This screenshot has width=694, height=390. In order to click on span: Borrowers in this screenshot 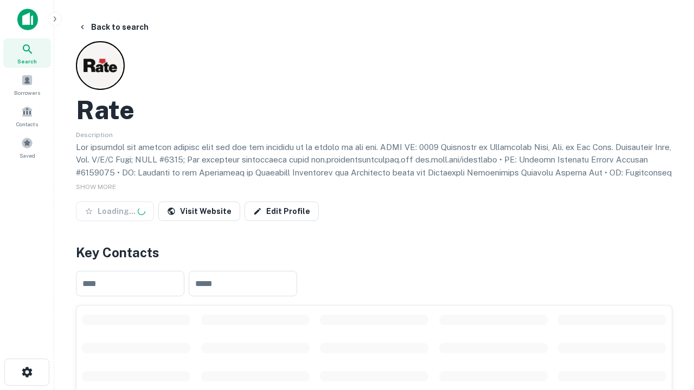, I will do `click(27, 93)`.